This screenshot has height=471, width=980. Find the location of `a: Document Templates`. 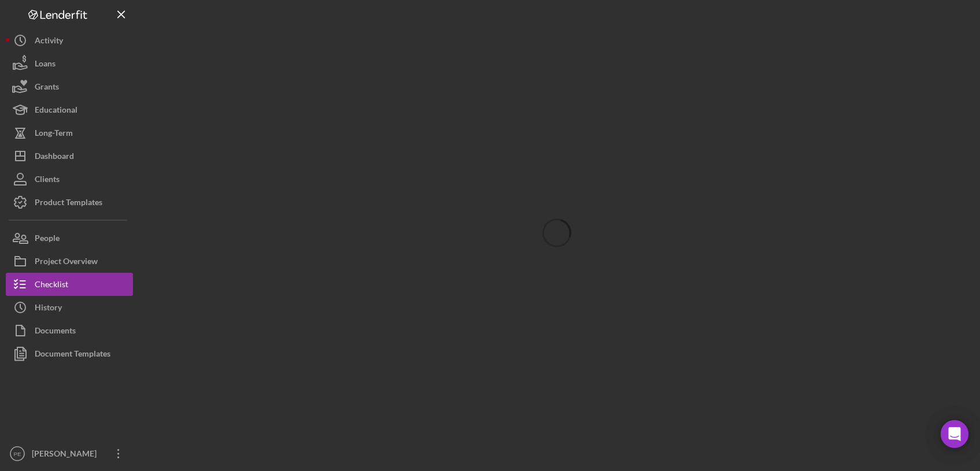

a: Document Templates is located at coordinates (69, 353).